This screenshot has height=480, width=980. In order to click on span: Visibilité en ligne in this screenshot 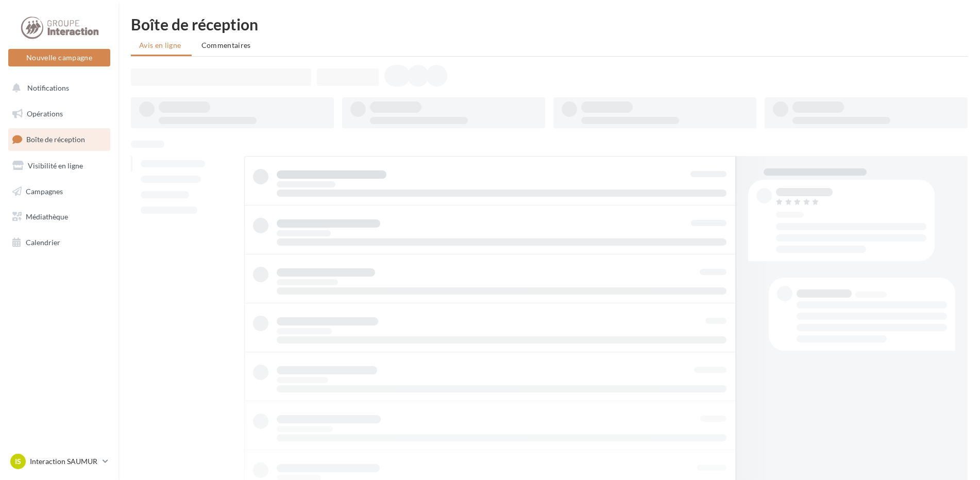, I will do `click(55, 165)`.